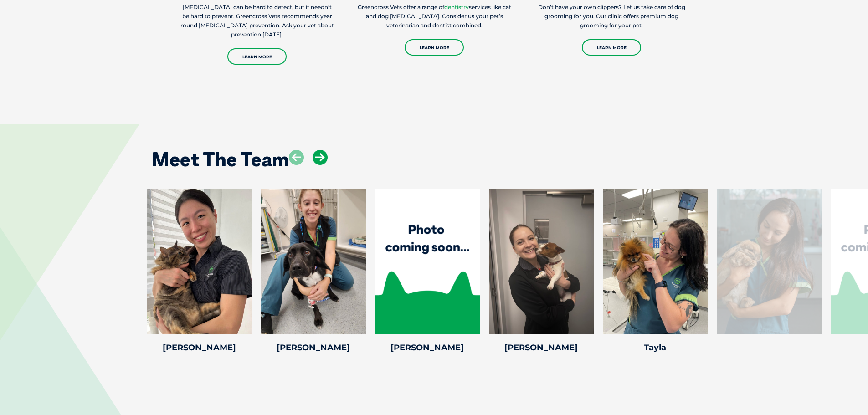 This screenshot has height=415, width=868. What do you see at coordinates (855, 46) in the screenshot?
I see `button: Search` at bounding box center [855, 46].